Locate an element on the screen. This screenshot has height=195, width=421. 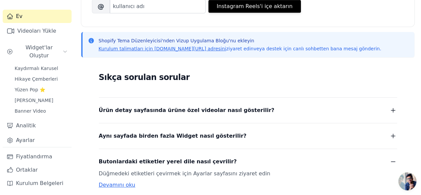
a: Yüzen Pop ⭐ is located at coordinates (41, 90).